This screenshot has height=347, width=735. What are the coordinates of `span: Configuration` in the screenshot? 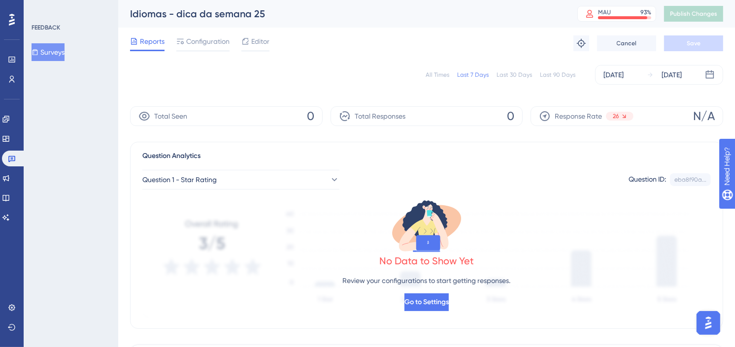 It's located at (208, 41).